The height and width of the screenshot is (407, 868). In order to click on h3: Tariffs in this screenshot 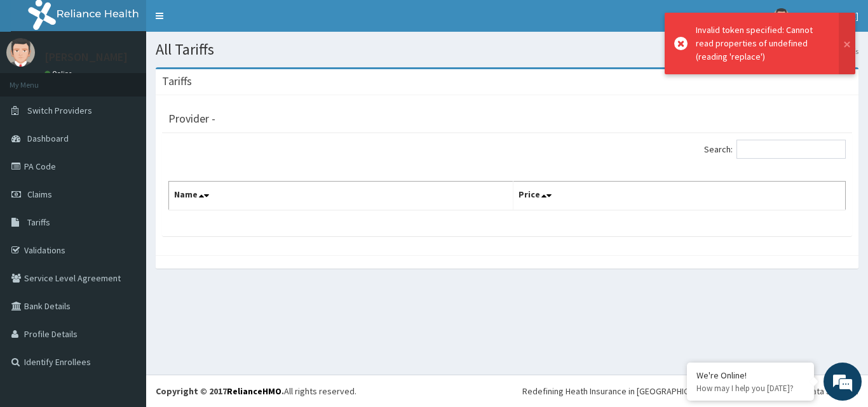, I will do `click(177, 82)`.